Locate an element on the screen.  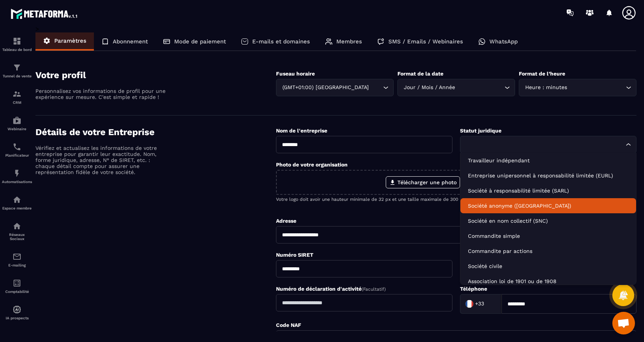
a: automationsautomationsWebinaire is located at coordinates (17, 124).